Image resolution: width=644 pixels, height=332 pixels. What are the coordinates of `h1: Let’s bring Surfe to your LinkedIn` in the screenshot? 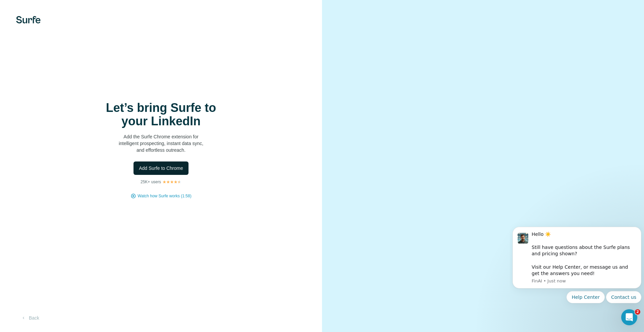 It's located at (161, 115).